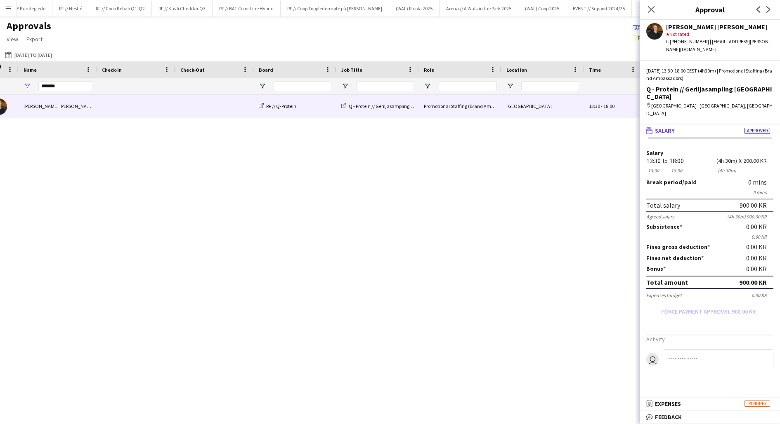  I want to click on button: RF // BAT Color Line Hybrid, so click(246, 8).